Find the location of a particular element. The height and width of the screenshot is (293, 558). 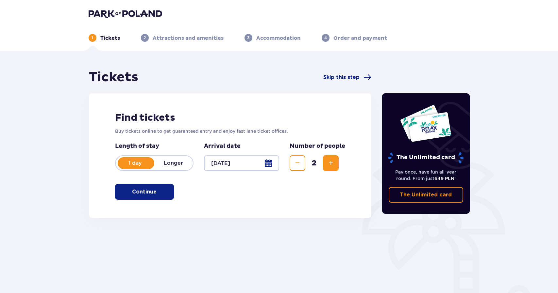

p: Number of people is located at coordinates (317, 146).